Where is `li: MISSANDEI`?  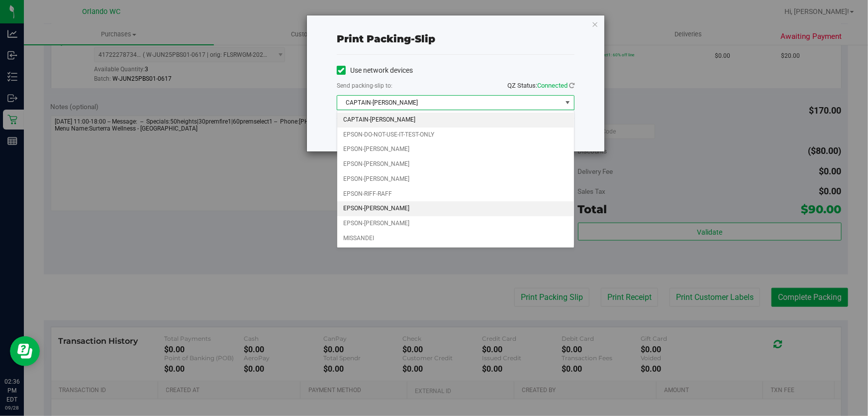
li: MISSANDEI is located at coordinates (456, 239).